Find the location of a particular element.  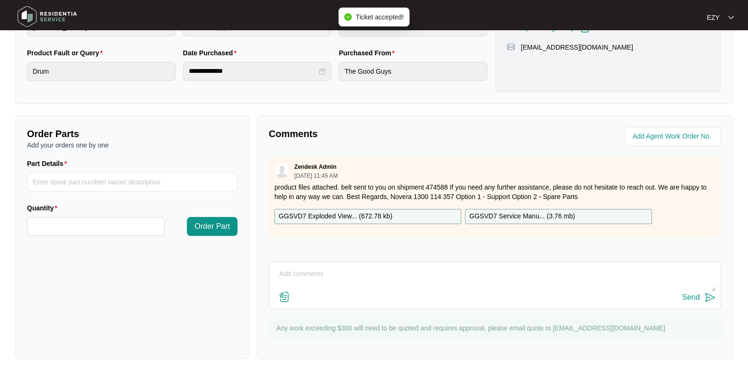

label: Purchased From is located at coordinates (368, 53).